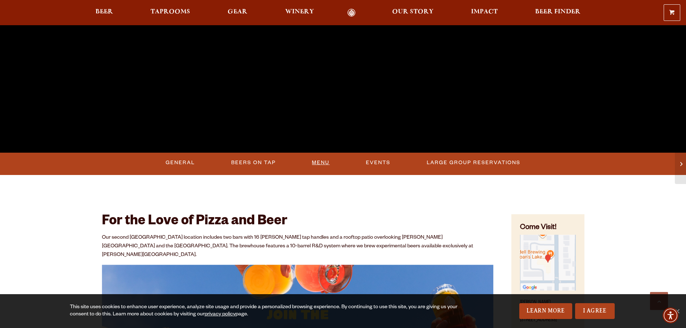 The image size is (686, 328). Describe the element at coordinates (299, 12) in the screenshot. I see `span: Winery` at that location.